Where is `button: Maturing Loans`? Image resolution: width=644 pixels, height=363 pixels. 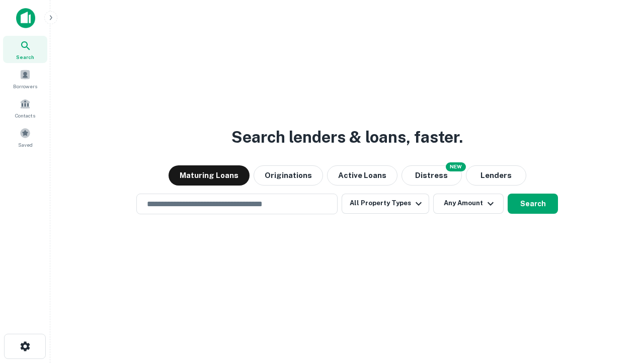
button: Maturing Loans is located at coordinates (209, 176).